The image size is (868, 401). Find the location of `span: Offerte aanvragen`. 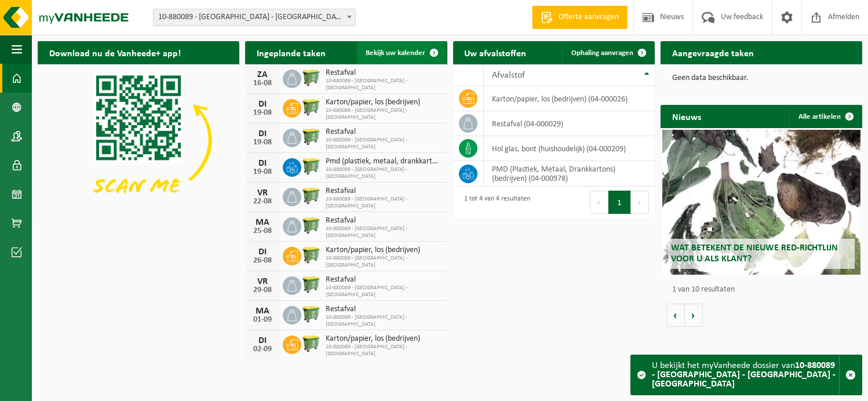

span: Offerte aanvragen is located at coordinates (589, 17).